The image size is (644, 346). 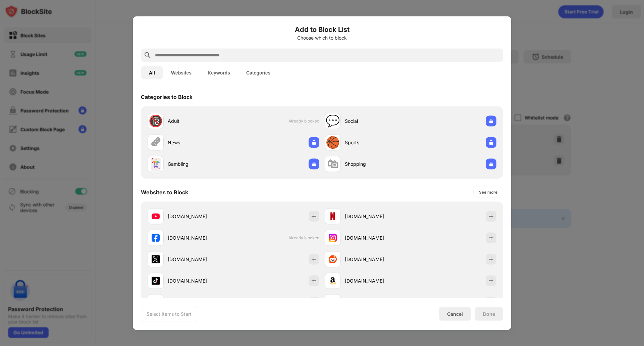 I want to click on h6: Add to Block List, so click(x=322, y=29).